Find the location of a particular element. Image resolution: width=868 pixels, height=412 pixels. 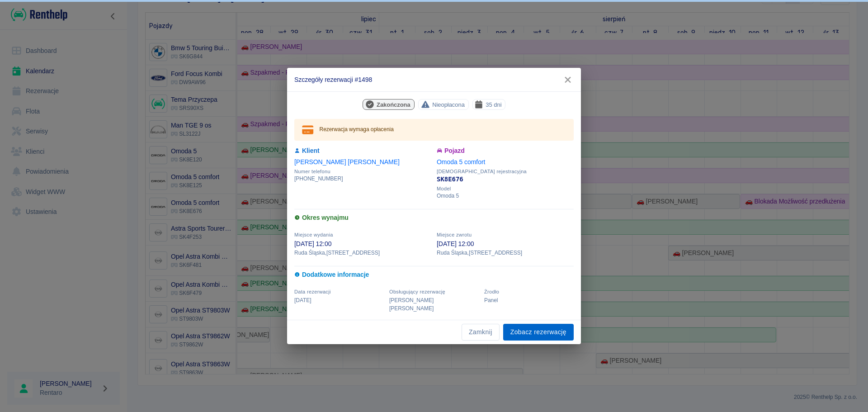

button: Zamknij is located at coordinates (481, 332).